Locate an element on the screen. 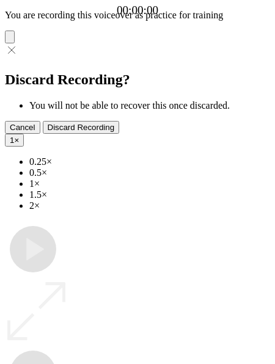 This screenshot has height=364, width=275. li: 1.5× is located at coordinates (150, 195).